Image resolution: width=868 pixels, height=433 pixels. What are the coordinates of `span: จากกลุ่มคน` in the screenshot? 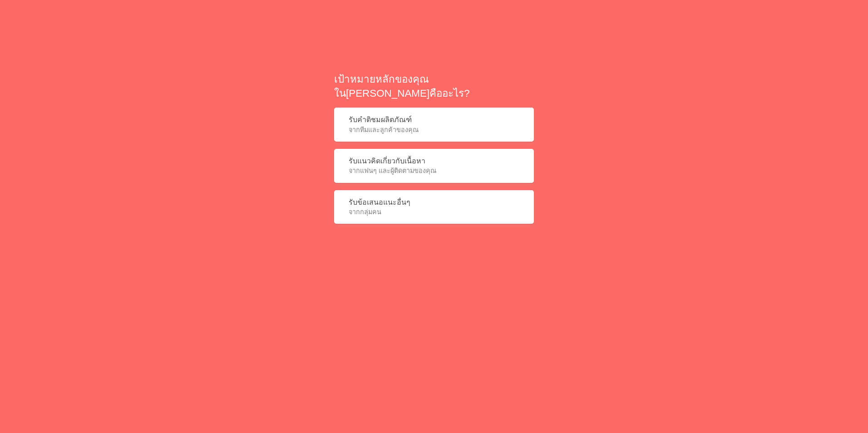 It's located at (434, 212).